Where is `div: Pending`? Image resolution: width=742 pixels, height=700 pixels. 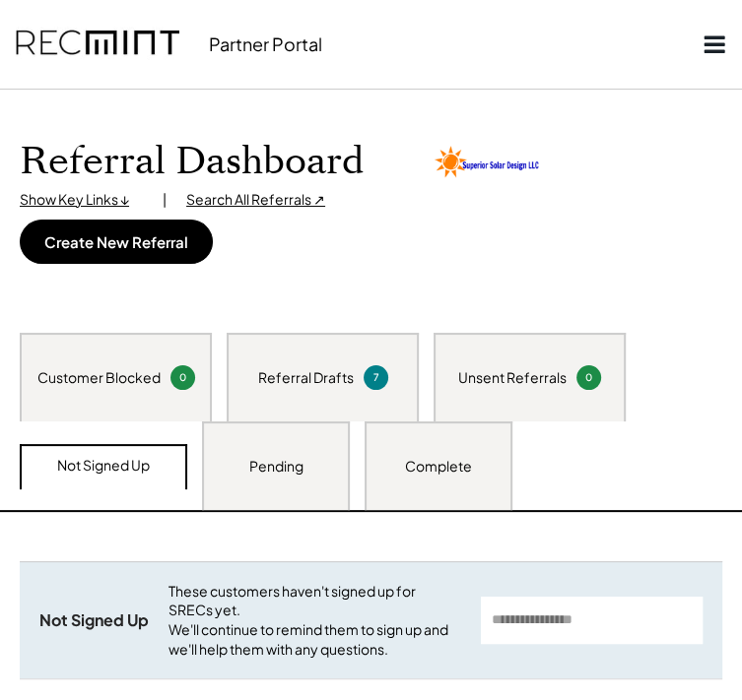 div: Pending is located at coordinates (276, 467).